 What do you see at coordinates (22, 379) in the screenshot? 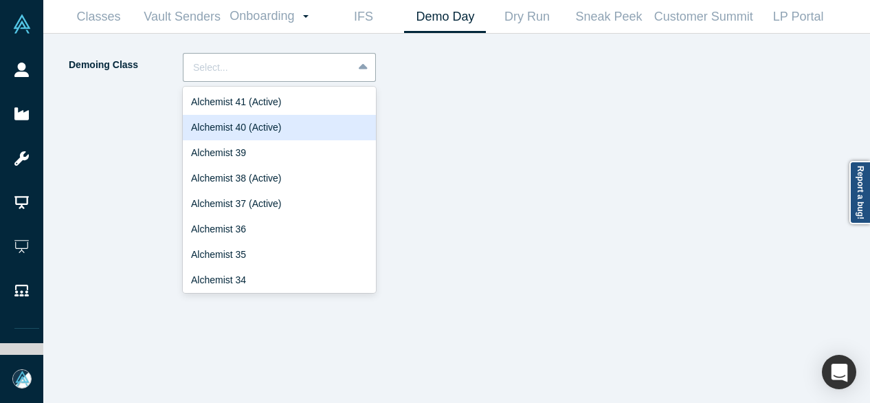
I see `img: Mia Scott's Account` at bounding box center [22, 379].